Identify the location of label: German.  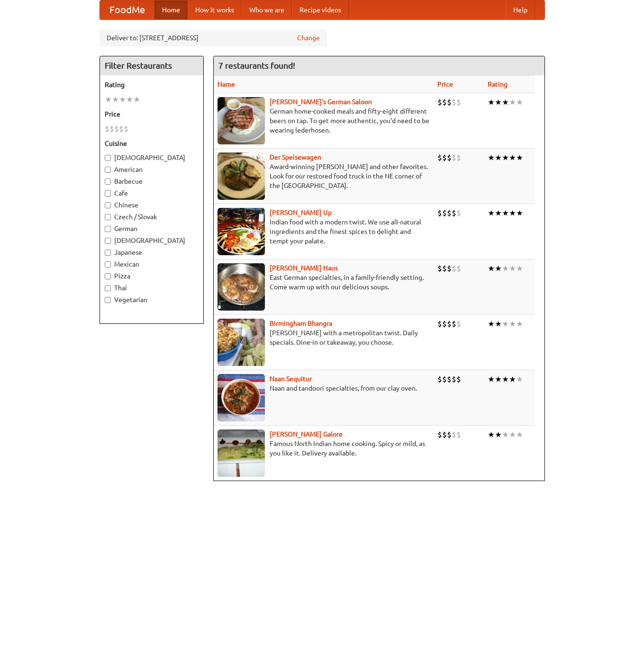
(151, 229).